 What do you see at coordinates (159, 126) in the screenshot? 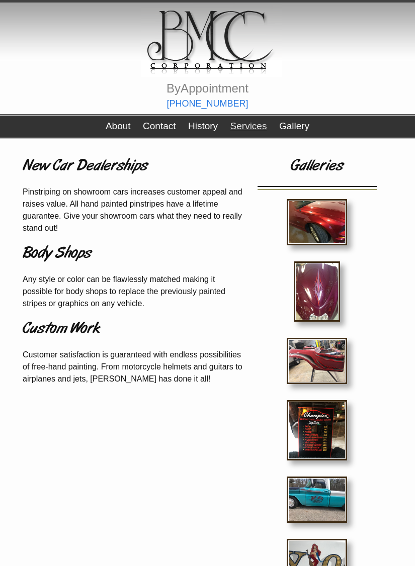
I see `a: Contact` at bounding box center [159, 126].